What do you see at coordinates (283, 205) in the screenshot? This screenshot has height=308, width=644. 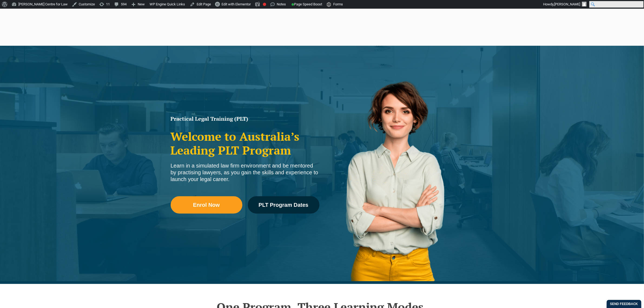 I see `a: PLT Program Dates` at bounding box center [283, 205].